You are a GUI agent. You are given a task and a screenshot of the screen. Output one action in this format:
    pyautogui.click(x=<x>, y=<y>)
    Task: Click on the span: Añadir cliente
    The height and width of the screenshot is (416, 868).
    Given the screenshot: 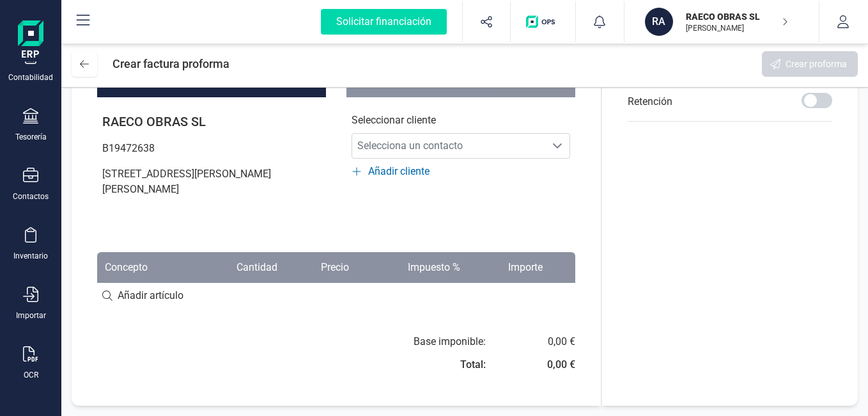 What is the action you would take?
    pyautogui.click(x=399, y=172)
    